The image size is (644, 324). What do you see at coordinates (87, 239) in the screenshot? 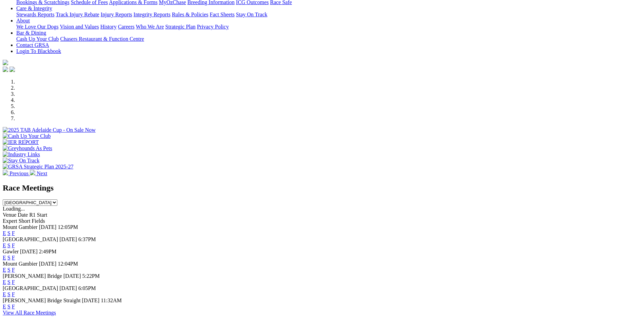
I see `span: 6:37PM` at bounding box center [87, 239].